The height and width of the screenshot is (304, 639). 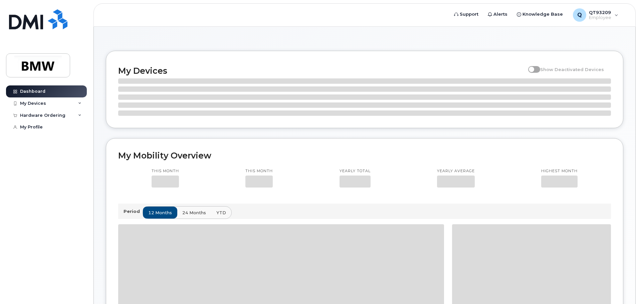 What do you see at coordinates (194, 213) in the screenshot?
I see `span: 24 months` at bounding box center [194, 213].